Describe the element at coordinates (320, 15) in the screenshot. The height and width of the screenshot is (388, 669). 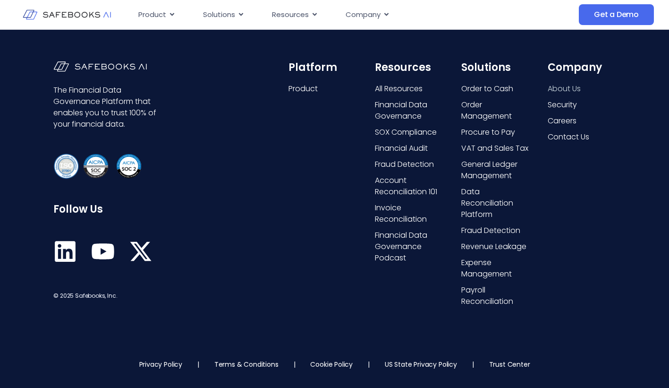
I see `nav: Menu` at that location.